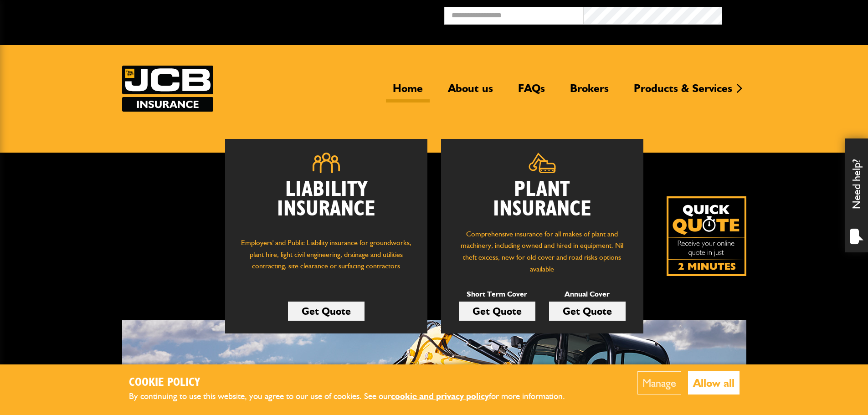 The height and width of the screenshot is (415, 868). I want to click on p: Annual Cover, so click(587, 294).